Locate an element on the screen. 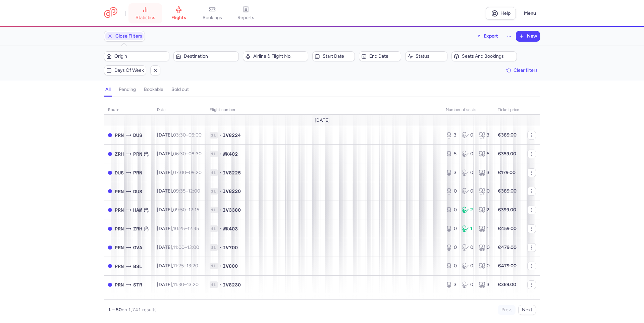 The width and height of the screenshot is (644, 323). h4: pending is located at coordinates (127, 89).